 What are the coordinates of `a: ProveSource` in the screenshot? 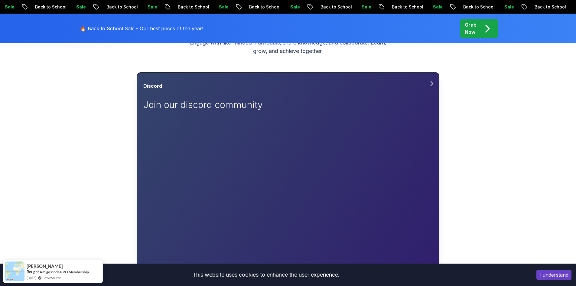 It's located at (52, 277).